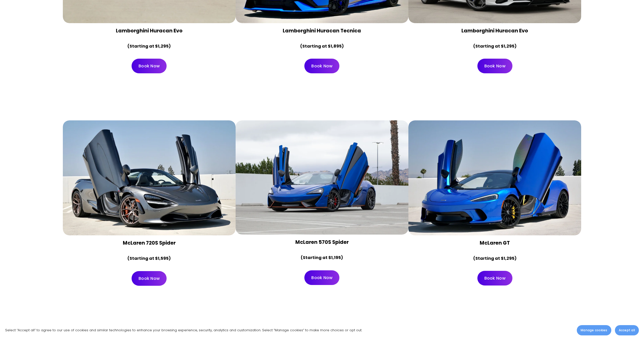 This screenshot has width=644, height=339. What do you see at coordinates (322, 258) in the screenshot?
I see `strong: (Starting at $1,195)` at bounding box center [322, 258].